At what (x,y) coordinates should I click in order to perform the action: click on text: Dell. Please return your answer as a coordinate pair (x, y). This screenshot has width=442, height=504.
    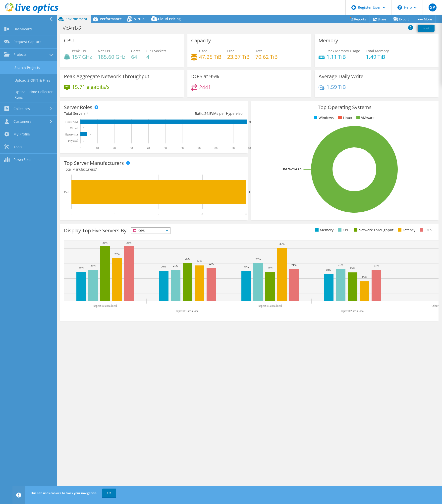
    Looking at the image, I should click on (67, 192).